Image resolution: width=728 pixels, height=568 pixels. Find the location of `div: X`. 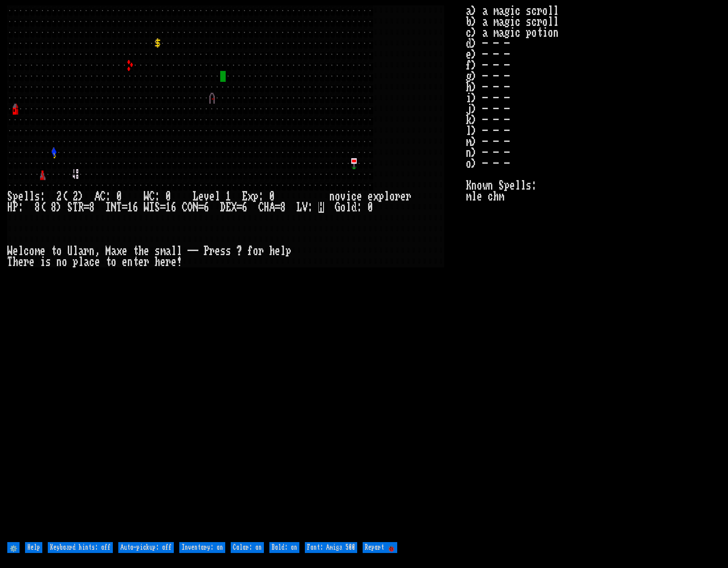

div: X is located at coordinates (234, 207).